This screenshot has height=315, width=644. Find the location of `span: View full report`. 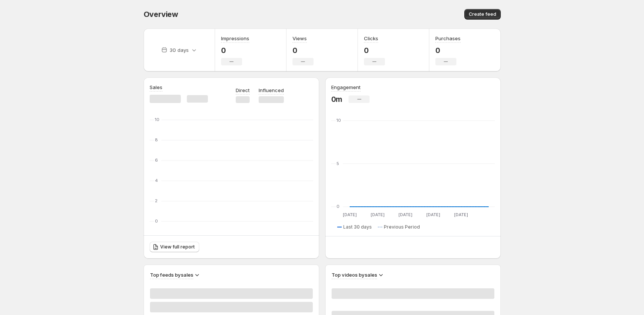

span: View full report is located at coordinates (177, 247).